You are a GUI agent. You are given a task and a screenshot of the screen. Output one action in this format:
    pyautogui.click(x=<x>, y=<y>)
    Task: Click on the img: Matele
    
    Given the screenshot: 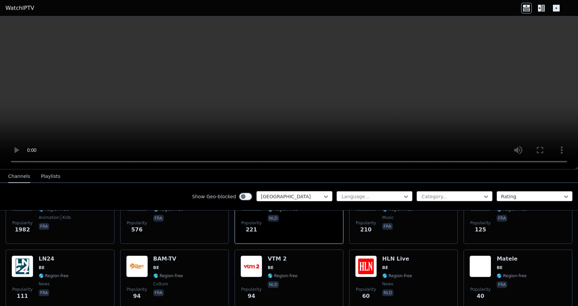 What is the action you would take?
    pyautogui.click(x=480, y=266)
    